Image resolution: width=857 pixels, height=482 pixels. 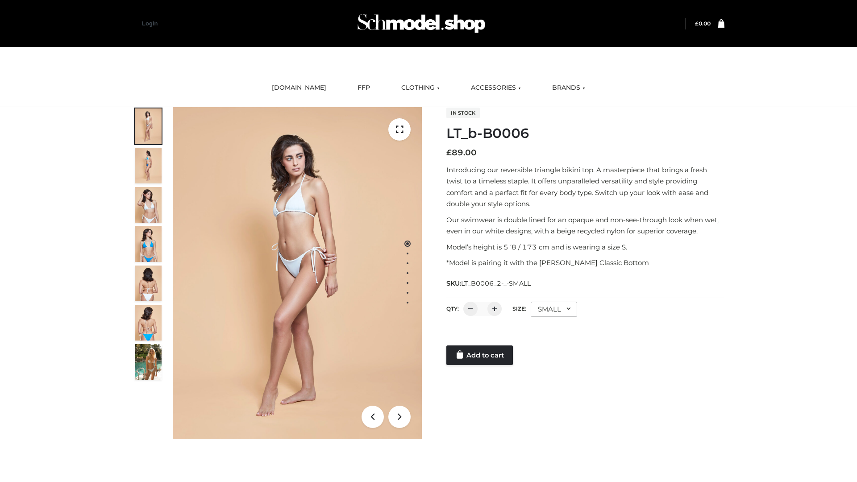 What do you see at coordinates (421, 88) in the screenshot?
I see `a: CLOTHING` at bounding box center [421, 88].